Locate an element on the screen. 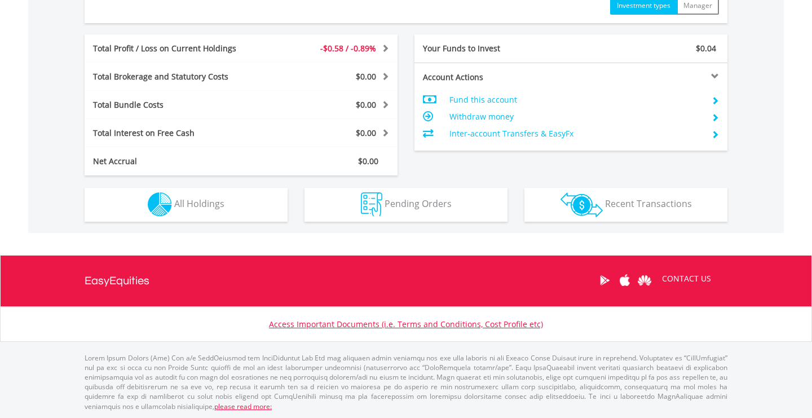 This screenshot has width=812, height=418. div: EasyEquities is located at coordinates (117, 281).